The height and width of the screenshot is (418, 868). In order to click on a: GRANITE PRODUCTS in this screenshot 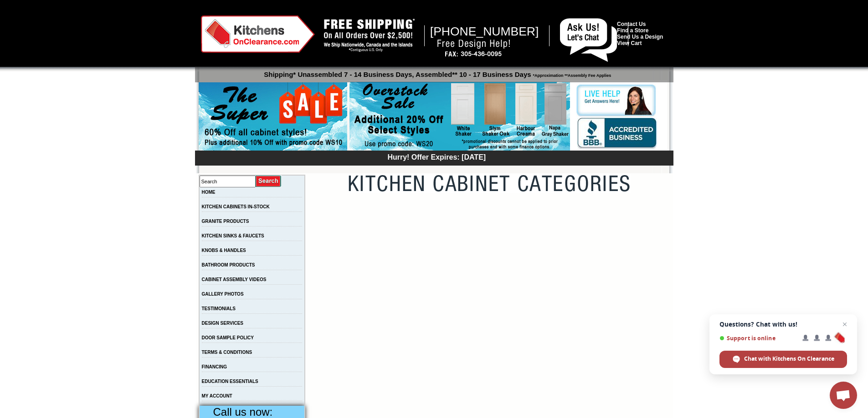, I will do `click(226, 221)`.